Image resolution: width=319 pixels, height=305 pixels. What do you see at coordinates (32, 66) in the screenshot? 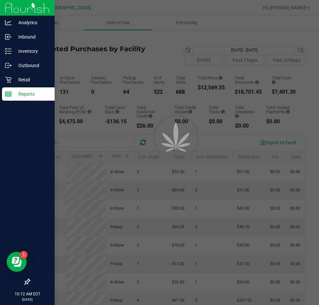
I see `p: Outbound` at bounding box center [32, 66].